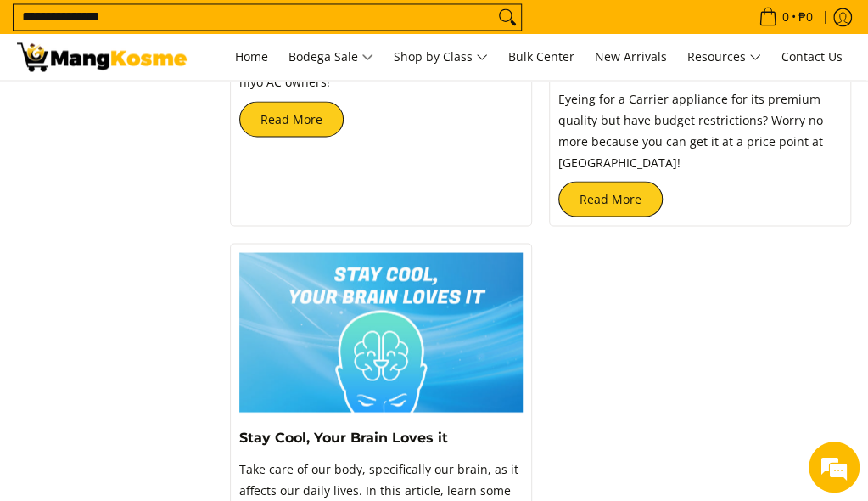 The height and width of the screenshot is (501, 868). I want to click on a: Bodega Sale, so click(331, 57).